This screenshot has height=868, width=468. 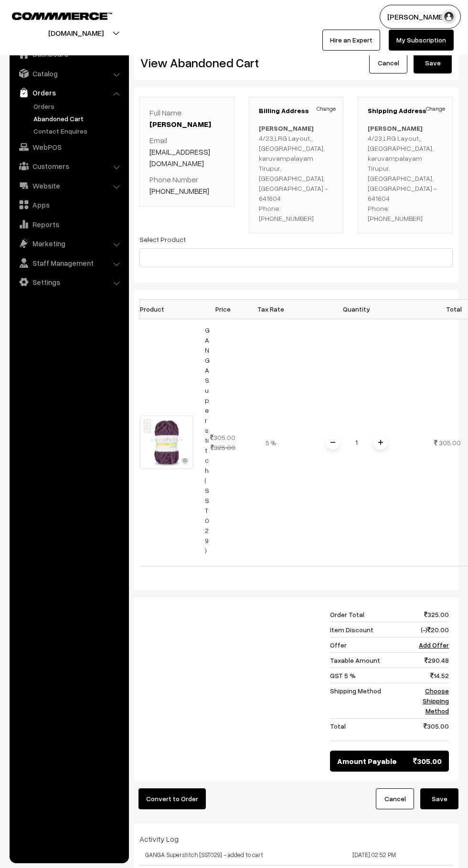 I want to click on td: Total, so click(x=370, y=729).